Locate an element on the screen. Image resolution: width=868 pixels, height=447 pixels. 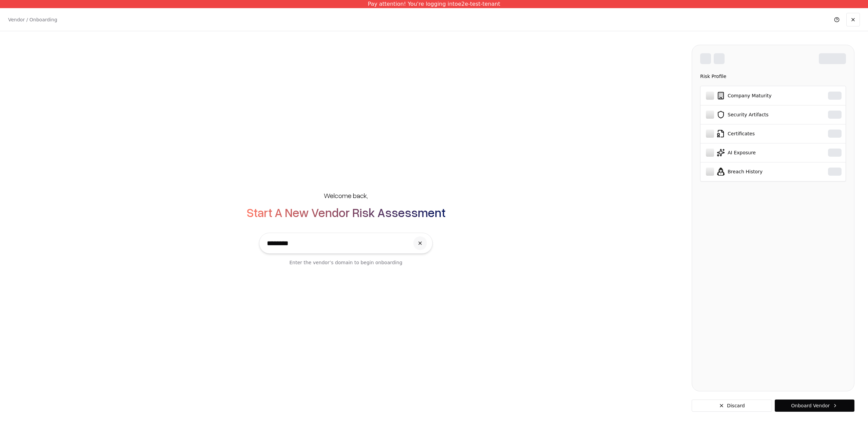
div: Security Artifacts is located at coordinates (757, 114).